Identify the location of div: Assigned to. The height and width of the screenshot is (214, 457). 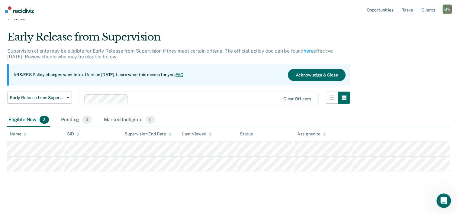
(311, 134).